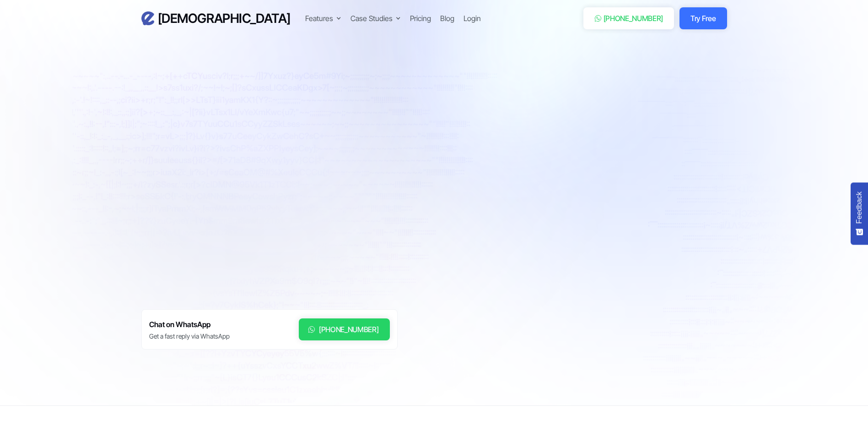 This screenshot has width=868, height=427. I want to click on div: Pricing, so click(420, 18).